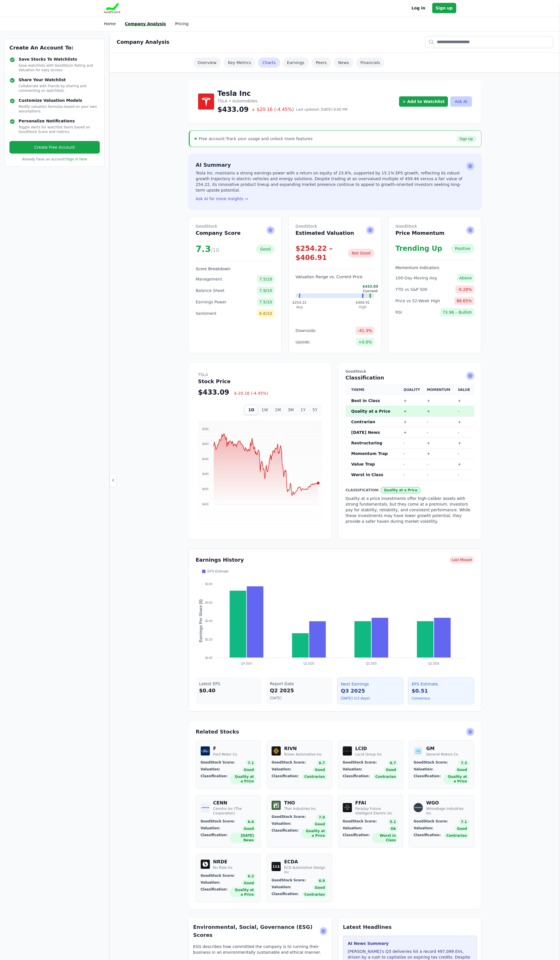 The width and height of the screenshot is (560, 960). Describe the element at coordinates (209, 584) in the screenshot. I see `tspan: $0.80` at that location.